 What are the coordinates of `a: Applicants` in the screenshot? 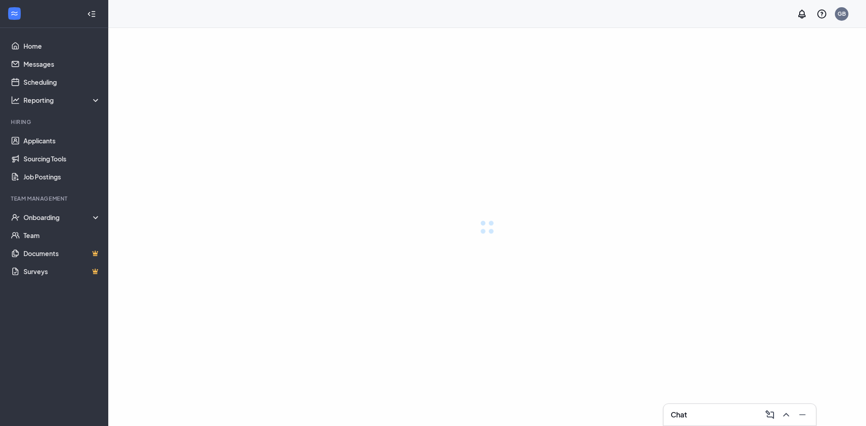 It's located at (62, 141).